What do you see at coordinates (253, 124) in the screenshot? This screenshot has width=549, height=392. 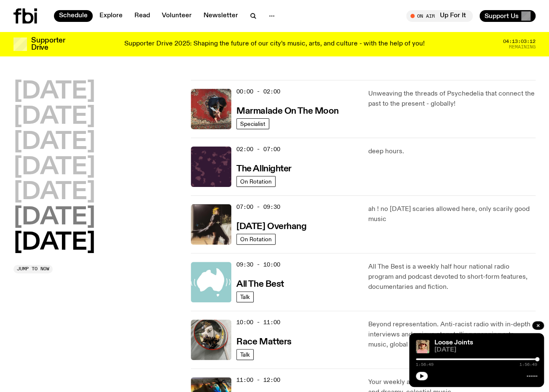 I see `a: Specialist` at bounding box center [253, 124].